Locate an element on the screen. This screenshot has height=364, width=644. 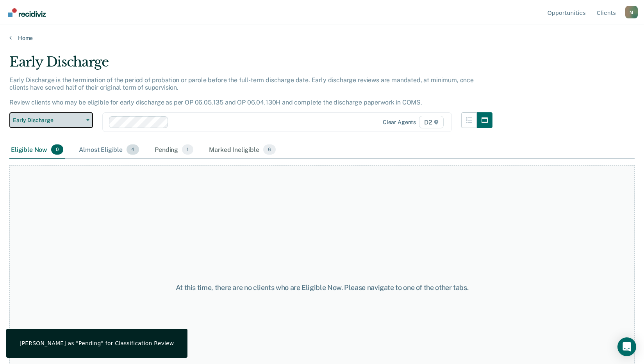
span: 1 is located at coordinates (187, 149).